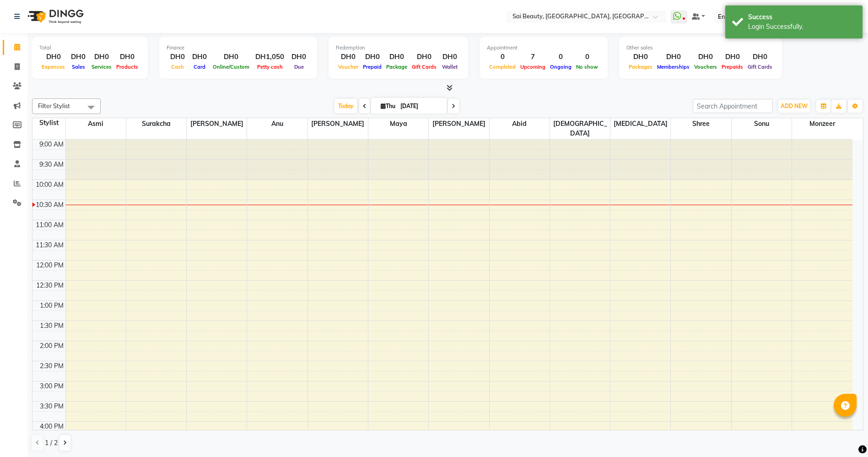 Image resolution: width=868 pixels, height=457 pixels. I want to click on div: 3:00 PM, so click(52, 386).